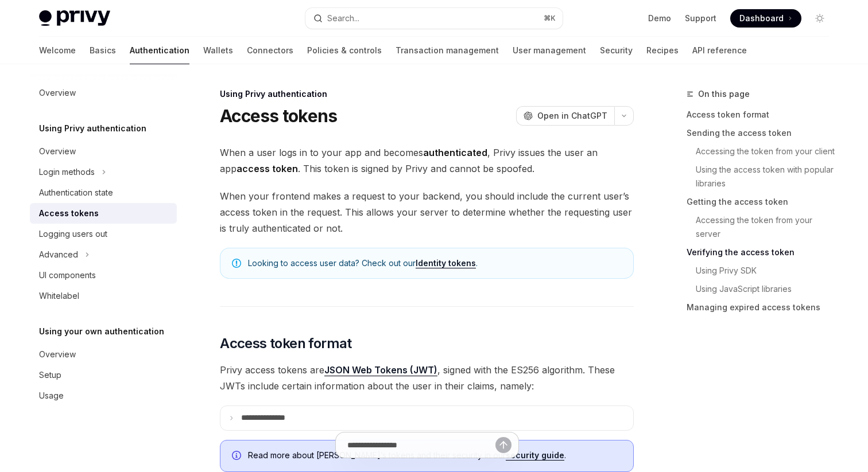  I want to click on div: Authentication state, so click(76, 193).